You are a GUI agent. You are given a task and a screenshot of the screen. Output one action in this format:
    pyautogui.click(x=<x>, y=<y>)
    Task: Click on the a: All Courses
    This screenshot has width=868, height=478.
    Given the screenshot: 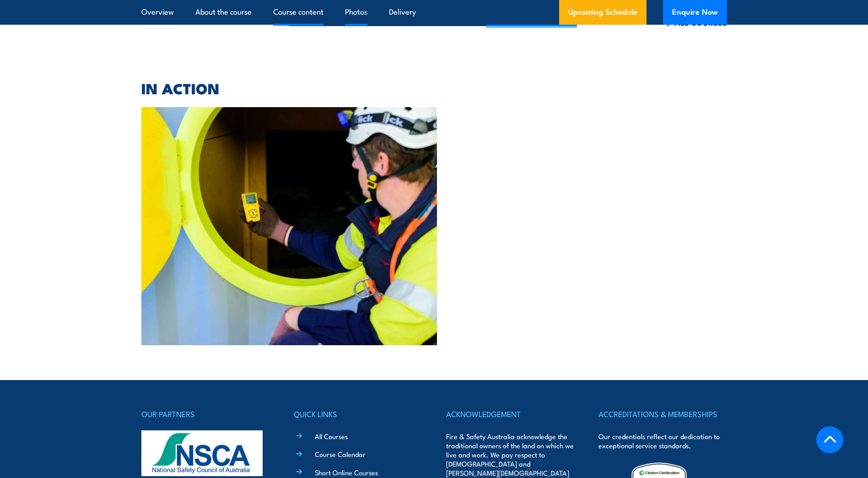 What is the action you would take?
    pyautogui.click(x=331, y=436)
    